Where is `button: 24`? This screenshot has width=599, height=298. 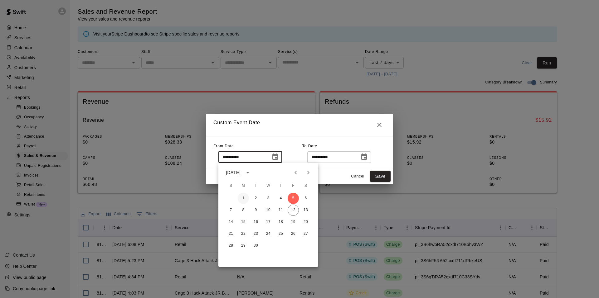 button: 24 is located at coordinates (268, 234).